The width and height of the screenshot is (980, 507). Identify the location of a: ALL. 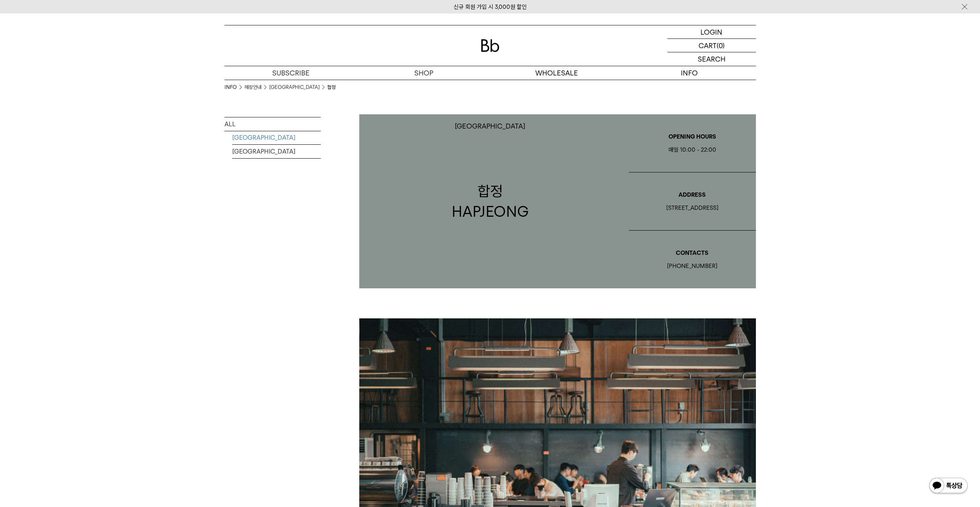
(273, 124).